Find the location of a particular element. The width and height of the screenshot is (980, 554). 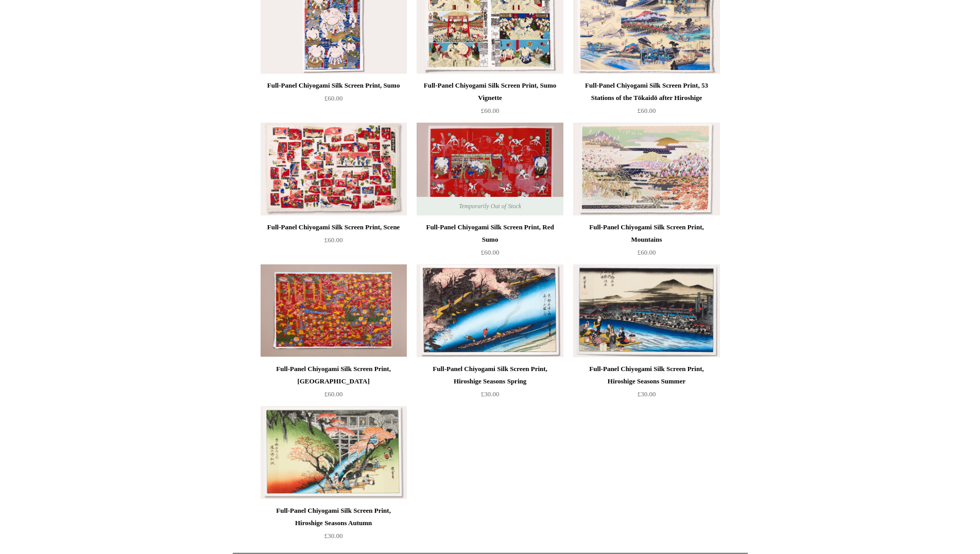

a: Full-Panel Chiyogami Silk Screen Print, Scene Full-Panel Chiyogami Silk Screen Print, Scene is located at coordinates (334, 169).